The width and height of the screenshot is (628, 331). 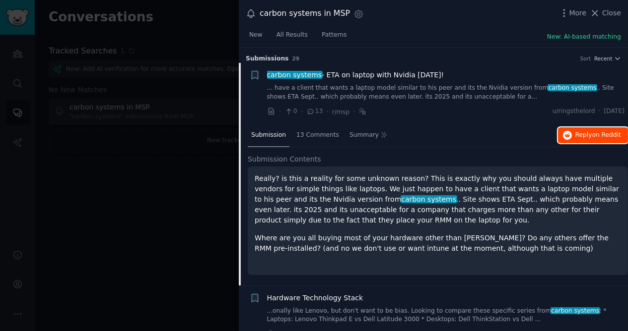 What do you see at coordinates (446, 92) in the screenshot?
I see `a: ... have a client that wants a laptop model similar to his peer and its the Nvidia version fromca...` at bounding box center [446, 92].